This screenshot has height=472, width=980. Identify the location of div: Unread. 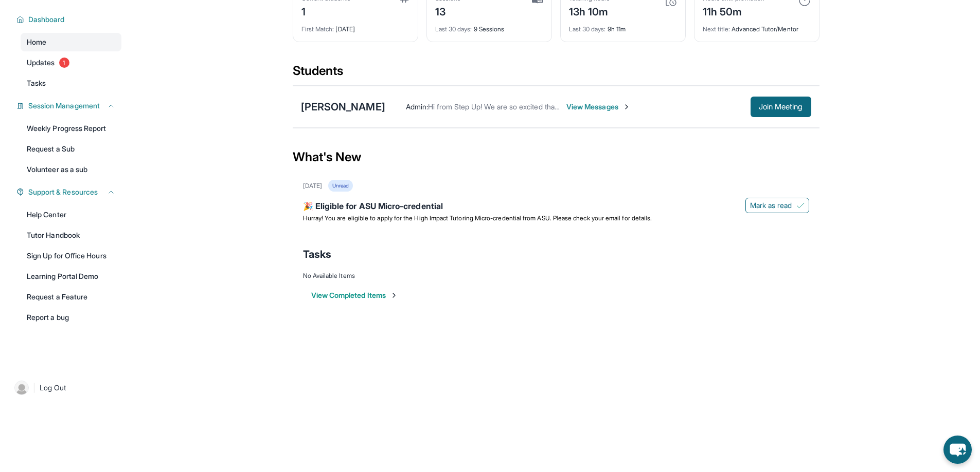
(341, 185).